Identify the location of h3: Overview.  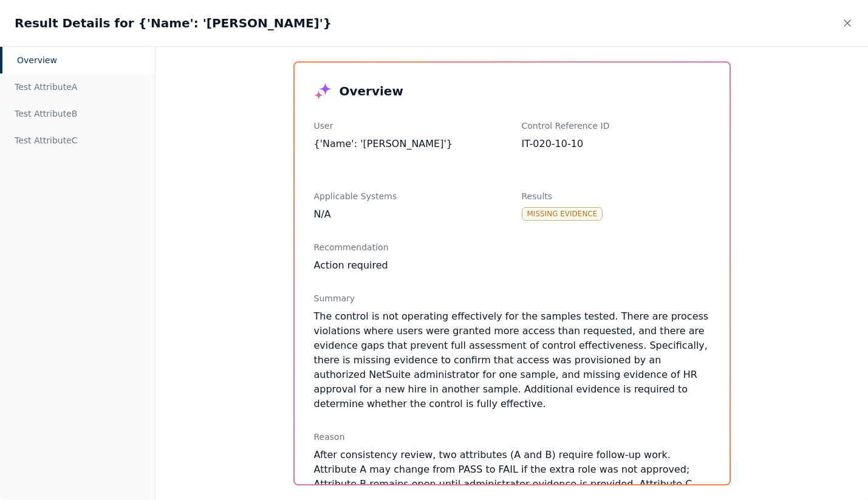
(371, 91).